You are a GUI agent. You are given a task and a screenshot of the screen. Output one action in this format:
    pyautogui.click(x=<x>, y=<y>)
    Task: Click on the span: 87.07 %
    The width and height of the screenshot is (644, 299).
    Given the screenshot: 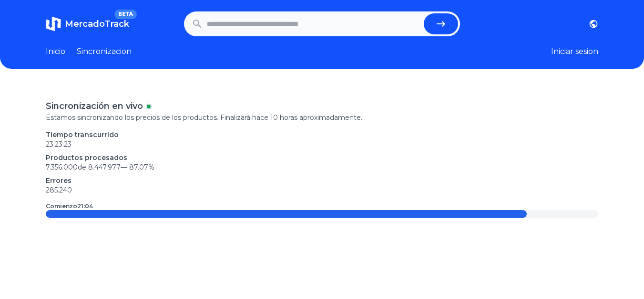 What is the action you would take?
    pyautogui.click(x=141, y=167)
    